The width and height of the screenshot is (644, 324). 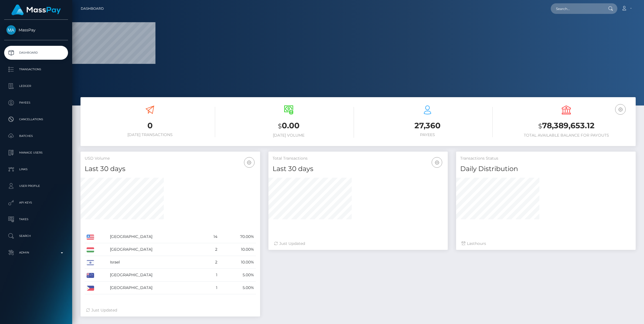 I want to click on td: Israel, so click(x=156, y=262).